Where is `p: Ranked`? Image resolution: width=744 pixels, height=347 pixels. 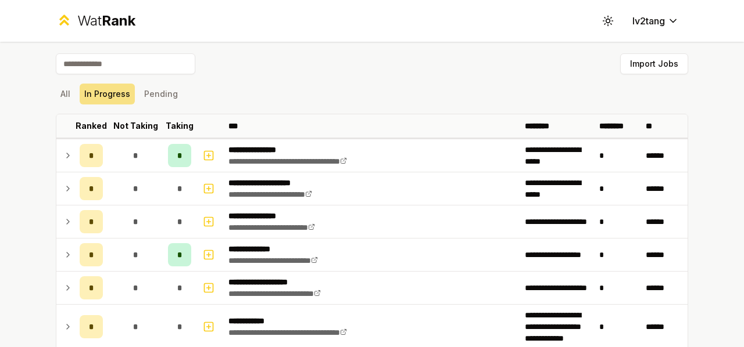
p: Ranked is located at coordinates (91, 126).